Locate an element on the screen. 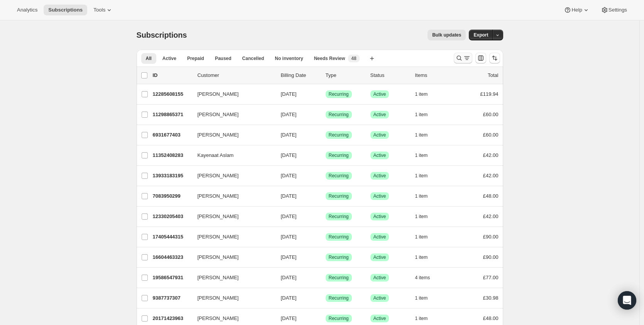 This screenshot has width=644, height=325. div: Open Intercom Messenger is located at coordinates (626, 300).